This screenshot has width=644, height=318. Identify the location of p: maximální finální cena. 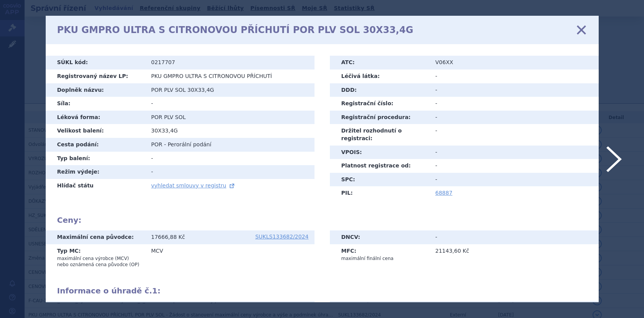
(383, 258).